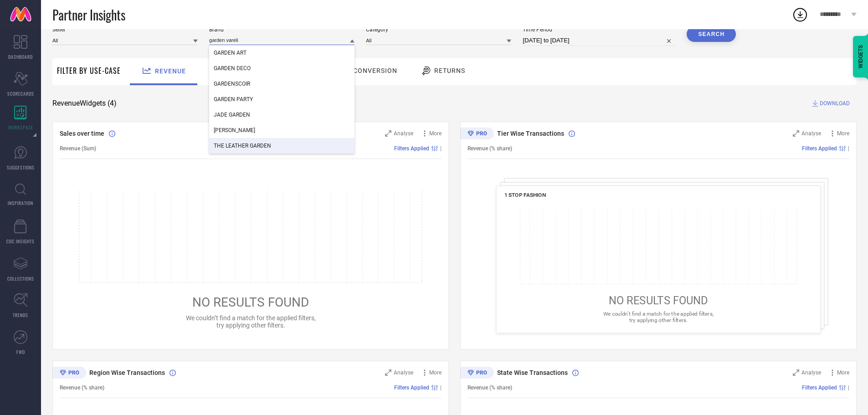 This screenshot has width=868, height=415. What do you see at coordinates (125, 30) in the screenshot?
I see `span: Seller` at bounding box center [125, 30].